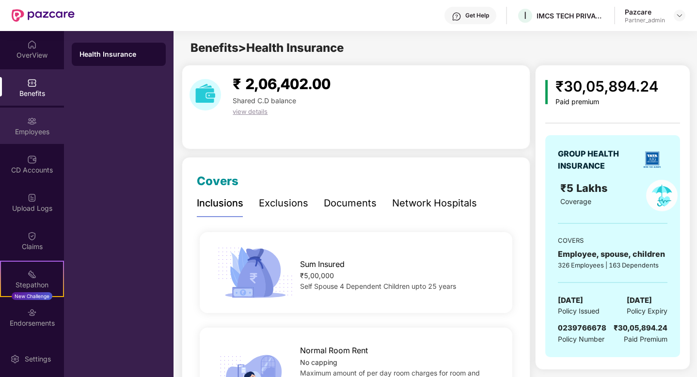  Describe the element at coordinates (378, 286) in the screenshot. I see `span: Self Spouse 4 Dependent Children upto 25 years` at that location.